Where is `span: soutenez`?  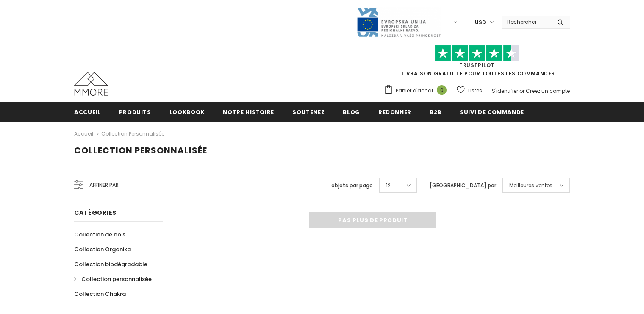 span: soutenez is located at coordinates (309, 112).